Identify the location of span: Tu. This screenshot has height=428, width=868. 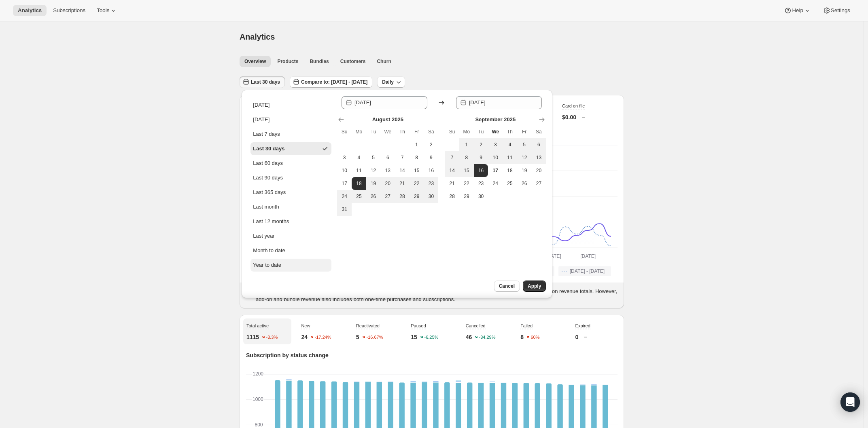
(373, 132).